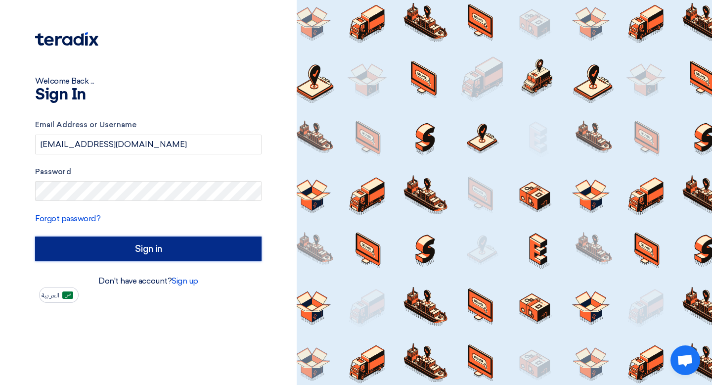  I want to click on a: Forgot password?, so click(68, 218).